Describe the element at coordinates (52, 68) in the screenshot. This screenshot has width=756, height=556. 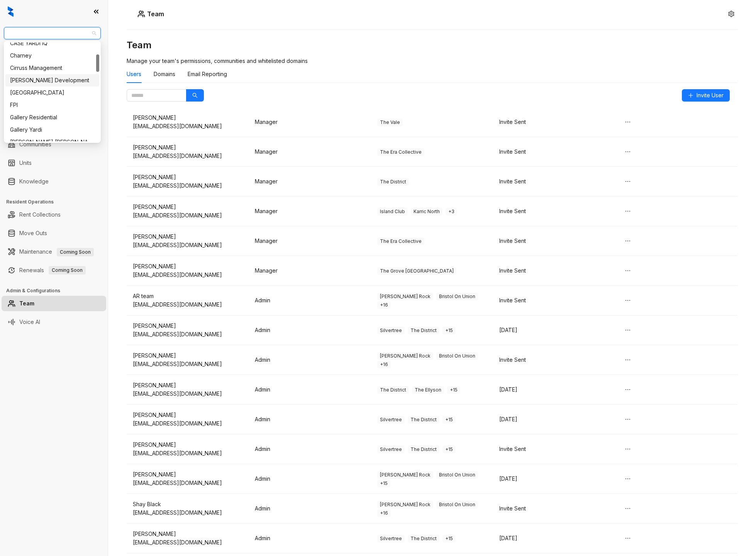
I see `div: Cirruss Management` at that location.